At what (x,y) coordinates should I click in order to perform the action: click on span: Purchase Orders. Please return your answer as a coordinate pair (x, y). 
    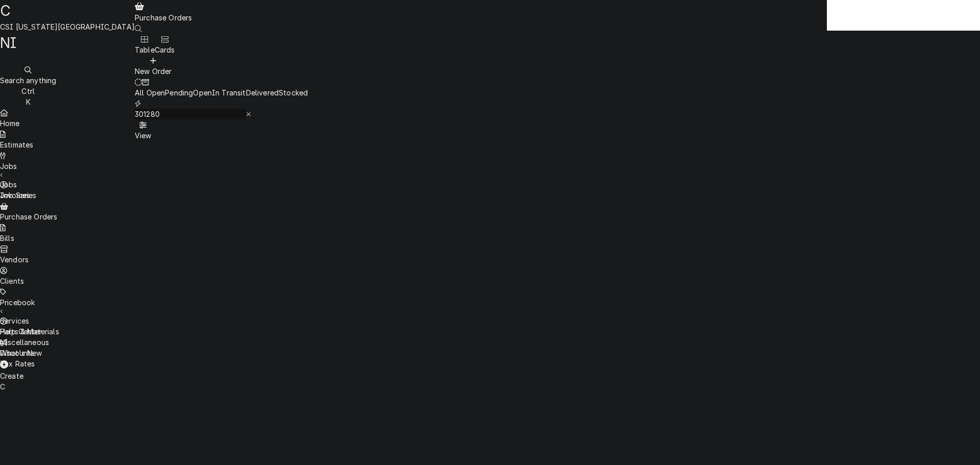
    Looking at the image, I should click on (163, 18).